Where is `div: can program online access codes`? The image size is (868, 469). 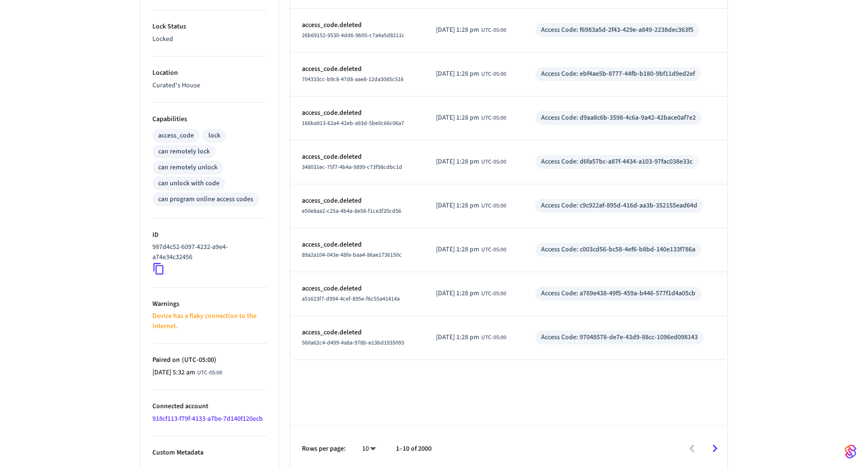
div: can program online access codes is located at coordinates (205, 199).